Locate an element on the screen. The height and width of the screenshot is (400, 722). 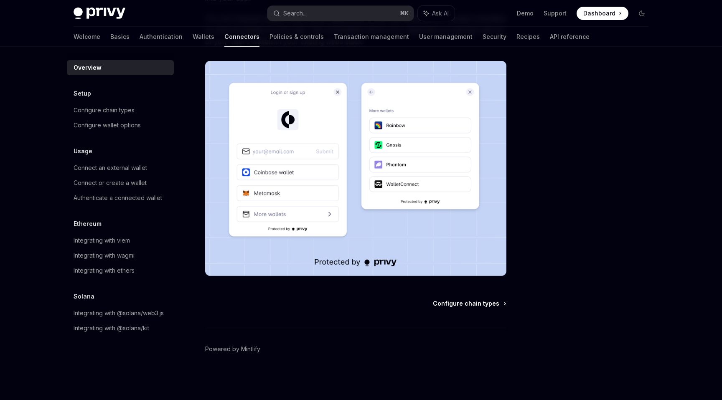
a: Connect or create a wallet is located at coordinates (120, 183).